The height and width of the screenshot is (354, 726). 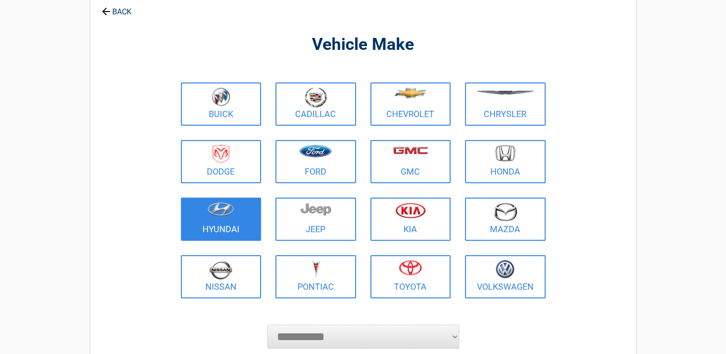 I want to click on img: volkswagen, so click(x=505, y=269).